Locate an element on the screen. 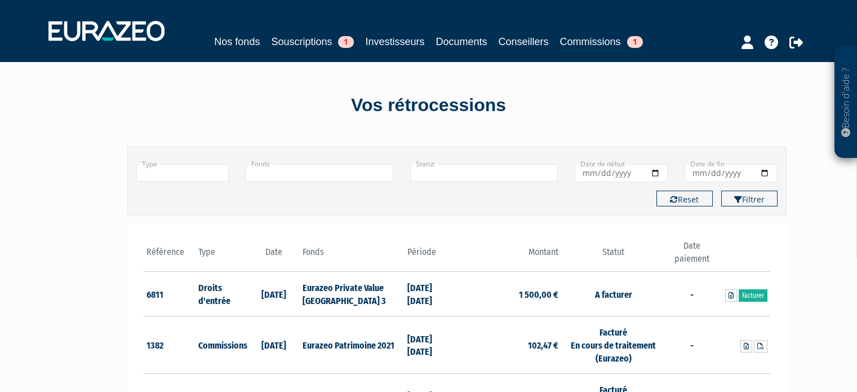  button: Reset is located at coordinates (685, 198).